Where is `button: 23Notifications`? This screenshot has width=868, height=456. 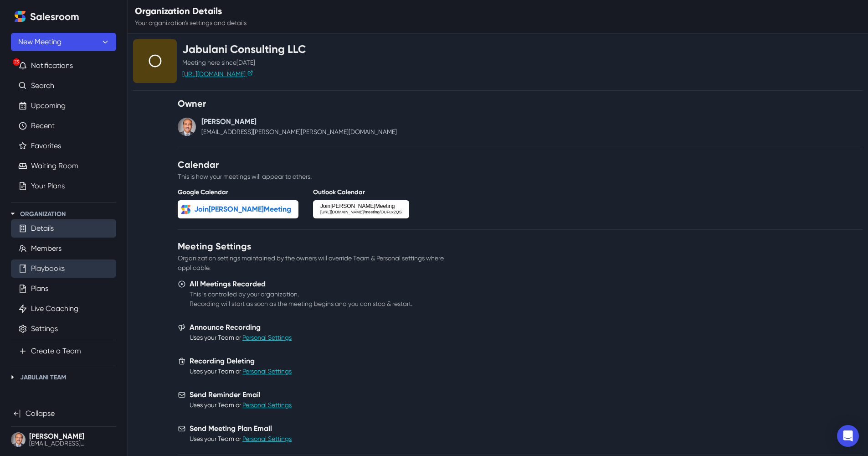
button: 23Notifications is located at coordinates (63, 66).